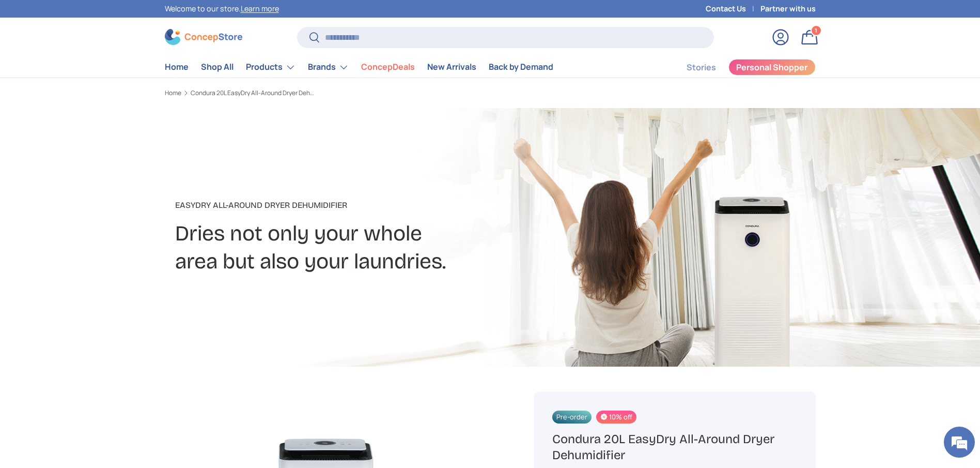  Describe the element at coordinates (816, 30) in the screenshot. I see `span: 1` at that location.